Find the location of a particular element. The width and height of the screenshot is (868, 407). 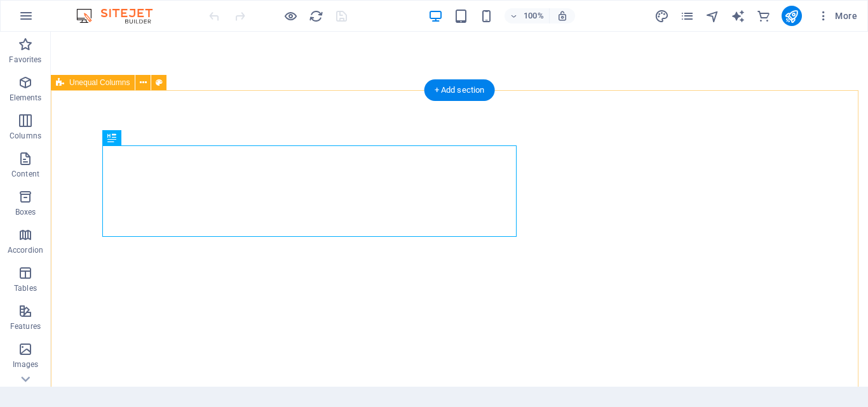

i: AI Writer is located at coordinates (738, 16).